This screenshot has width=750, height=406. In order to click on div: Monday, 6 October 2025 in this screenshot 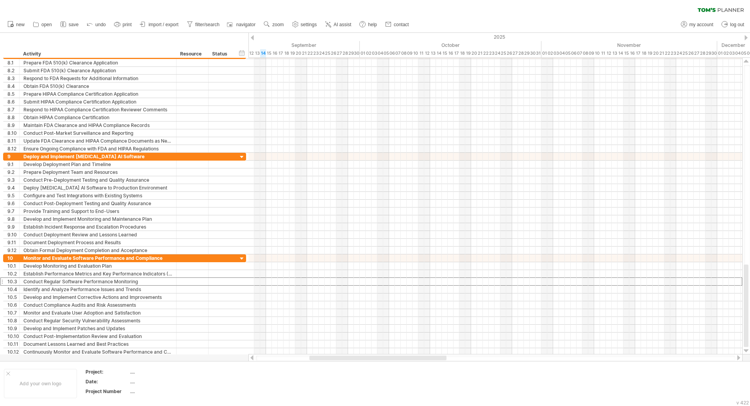, I will do `click(392, 53)`.